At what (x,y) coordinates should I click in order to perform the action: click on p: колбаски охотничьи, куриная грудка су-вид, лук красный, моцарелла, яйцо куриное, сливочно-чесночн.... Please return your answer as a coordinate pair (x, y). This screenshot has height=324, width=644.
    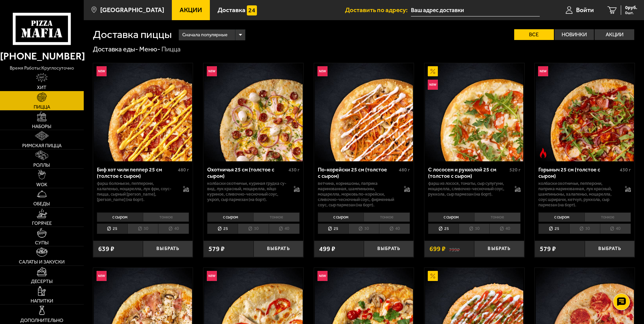
    Looking at the image, I should click on (247, 191).